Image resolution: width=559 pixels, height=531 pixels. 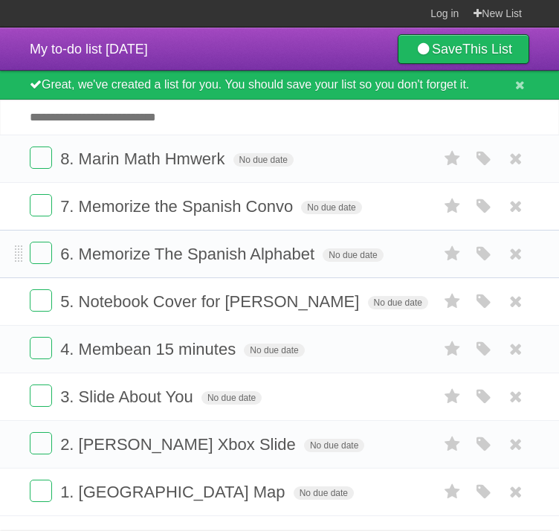 What do you see at coordinates (129, 396) in the screenshot?
I see `span: 3. Slide About You` at bounding box center [129, 396].